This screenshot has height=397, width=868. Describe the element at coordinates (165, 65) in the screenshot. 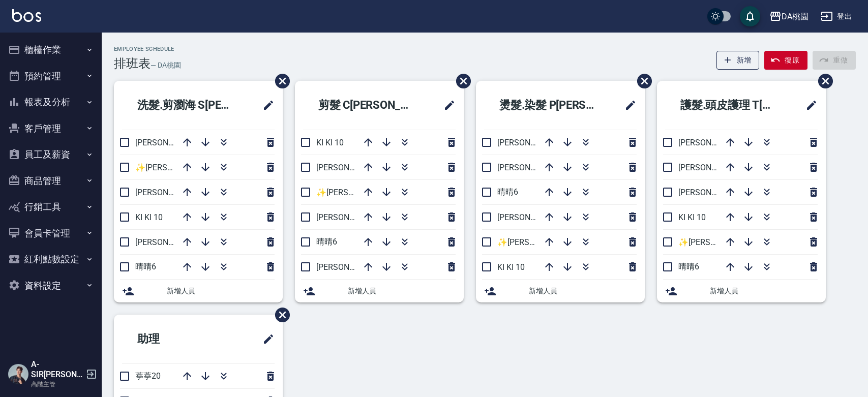

I see `h6: — DA桃園` at that location.